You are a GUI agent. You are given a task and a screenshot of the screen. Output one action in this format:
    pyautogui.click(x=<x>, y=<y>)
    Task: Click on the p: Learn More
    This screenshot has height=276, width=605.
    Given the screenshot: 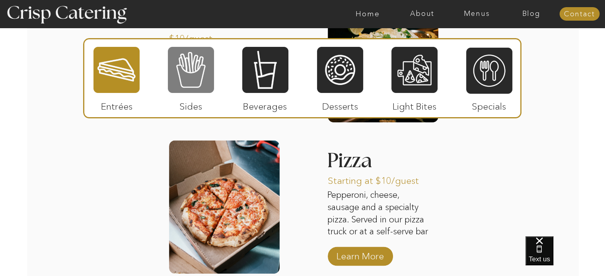 What is the action you would take?
    pyautogui.click(x=360, y=254)
    